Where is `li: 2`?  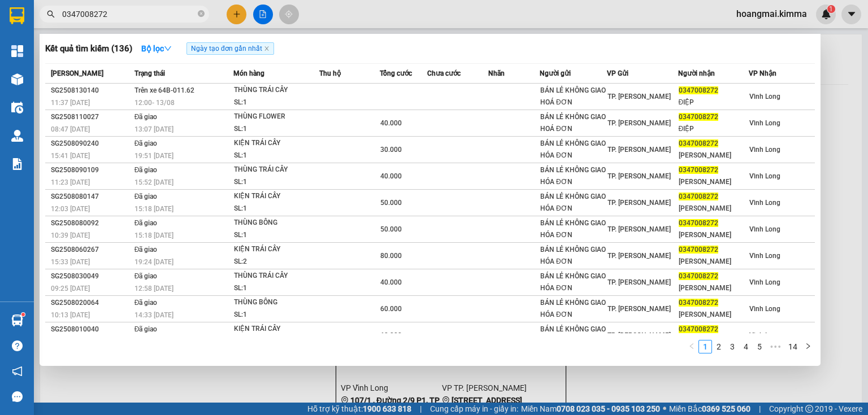 li: 2 is located at coordinates (718, 347).